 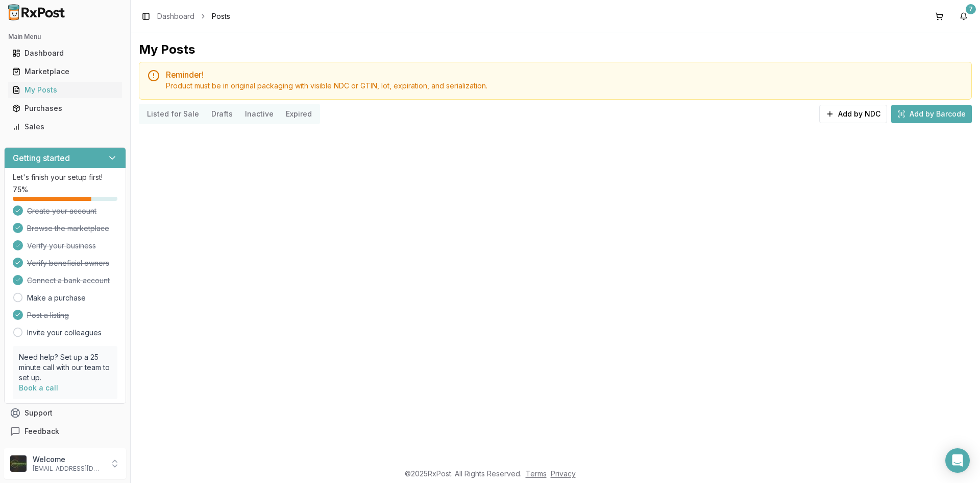 What do you see at coordinates (65, 177) in the screenshot?
I see `p: Let's finish your setup first!` at bounding box center [65, 177].